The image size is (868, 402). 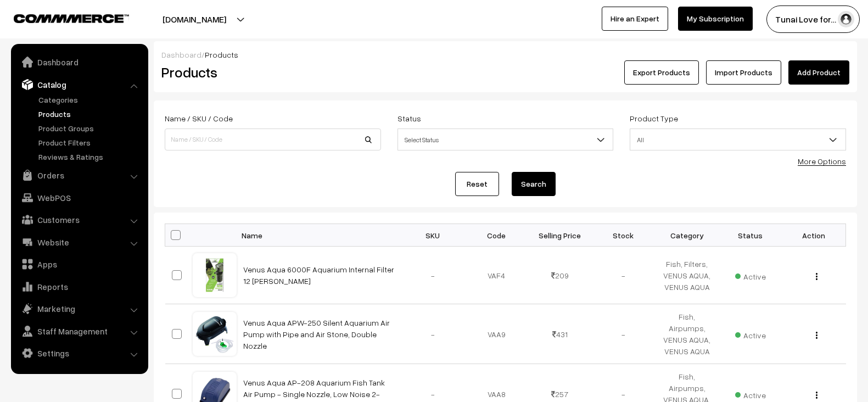 I want to click on a: Settings, so click(x=79, y=353).